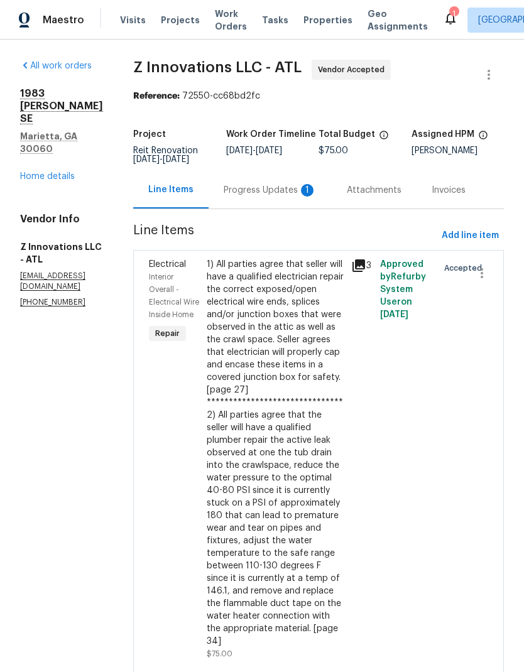 The height and width of the screenshot is (672, 524). I want to click on h4: Vendor Info, so click(62, 219).